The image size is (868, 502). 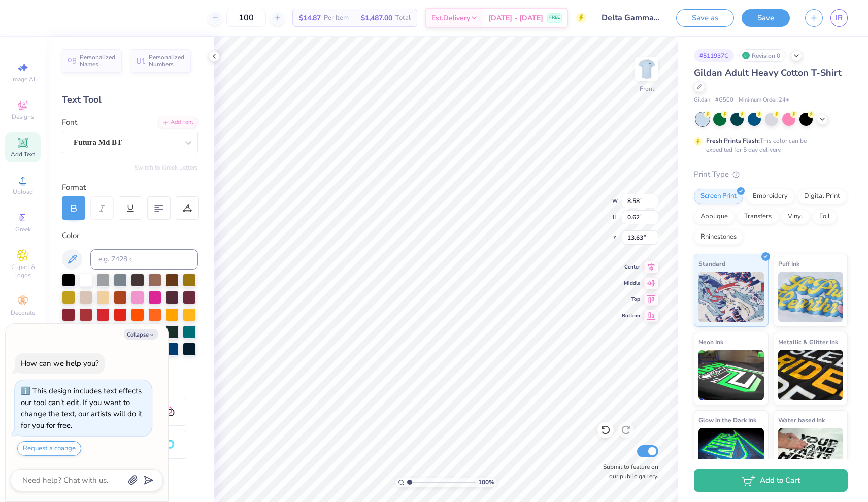 What do you see at coordinates (647, 88) in the screenshot?
I see `div: Front` at bounding box center [647, 88].